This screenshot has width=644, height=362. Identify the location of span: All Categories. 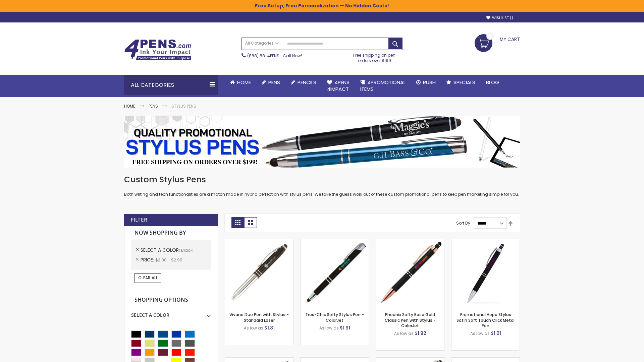
(262, 43).